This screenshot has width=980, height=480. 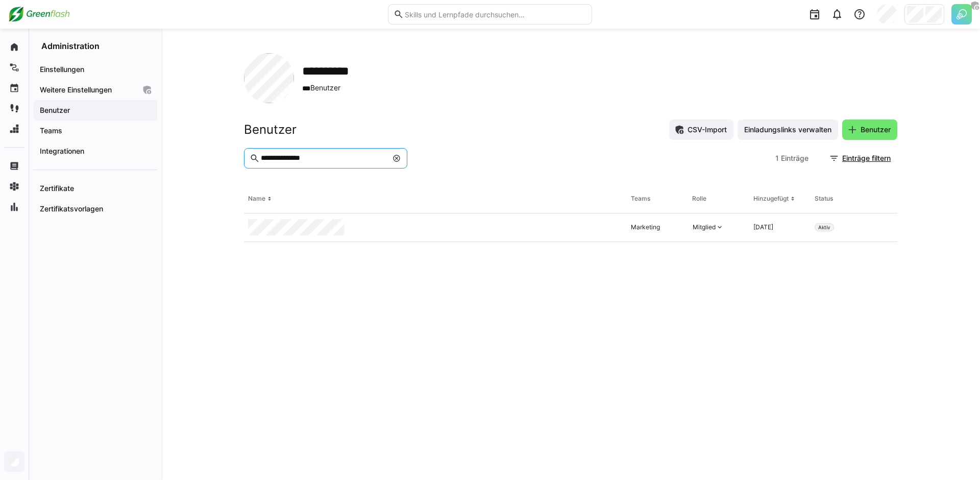 I want to click on h2: Benutzer, so click(x=270, y=129).